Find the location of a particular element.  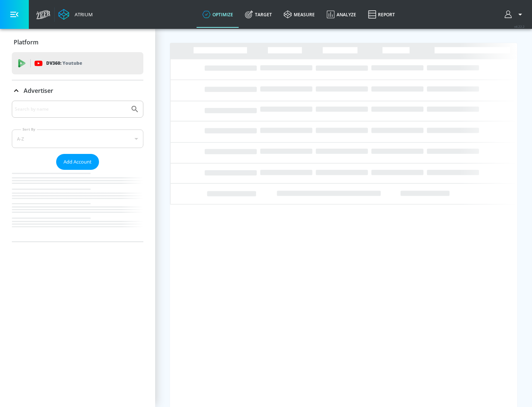

button: Add Account is located at coordinates (78, 162).